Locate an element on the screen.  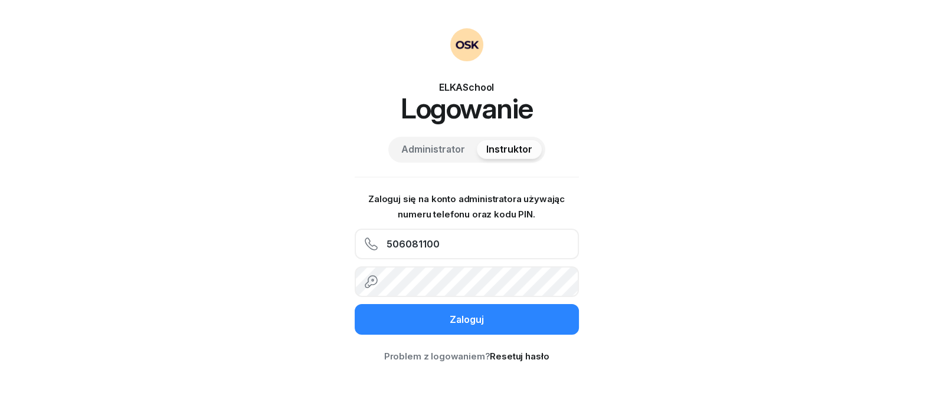
div: Problem z logowaniem? is located at coordinates (467, 357).